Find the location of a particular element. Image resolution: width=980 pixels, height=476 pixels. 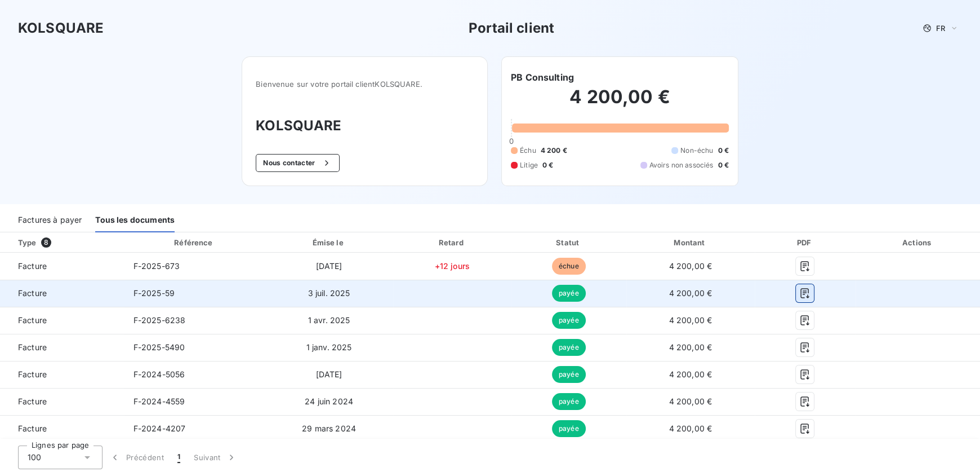

span: FR is located at coordinates (941, 29).